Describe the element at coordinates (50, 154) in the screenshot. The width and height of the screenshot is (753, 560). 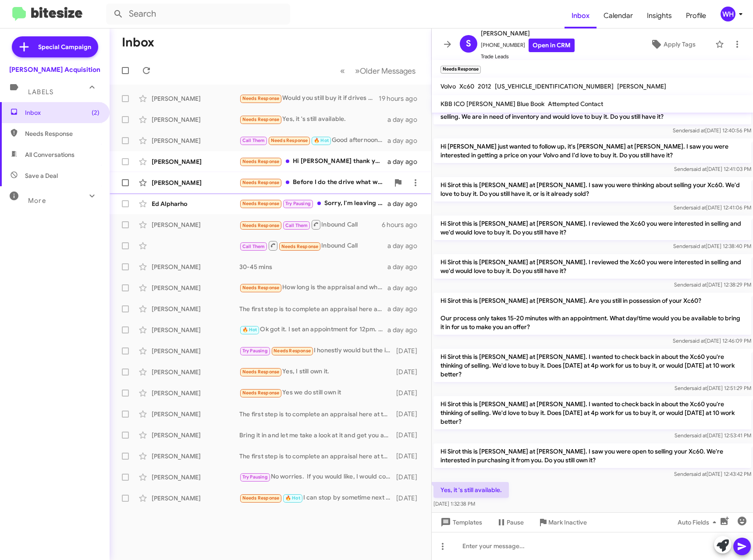
I see `span: All Conversations` at that location.